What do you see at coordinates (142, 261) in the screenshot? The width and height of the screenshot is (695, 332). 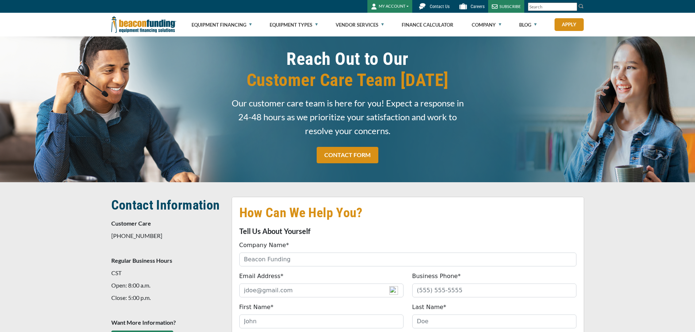 I see `strong: Regular Business Hours` at bounding box center [142, 261].